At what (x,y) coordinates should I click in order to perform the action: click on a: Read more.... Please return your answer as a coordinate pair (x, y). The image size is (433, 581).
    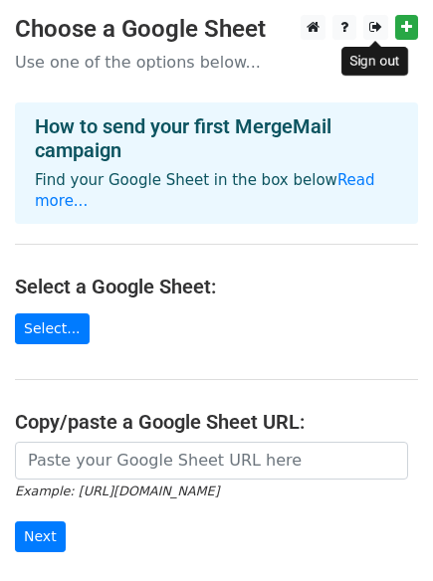
    Looking at the image, I should click on (205, 190).